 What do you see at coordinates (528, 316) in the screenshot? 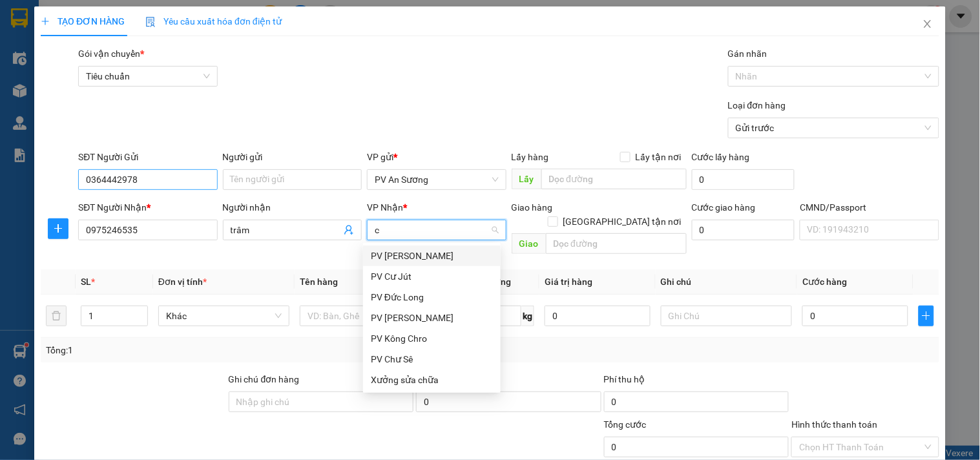
I see `span: kg` at bounding box center [528, 316].